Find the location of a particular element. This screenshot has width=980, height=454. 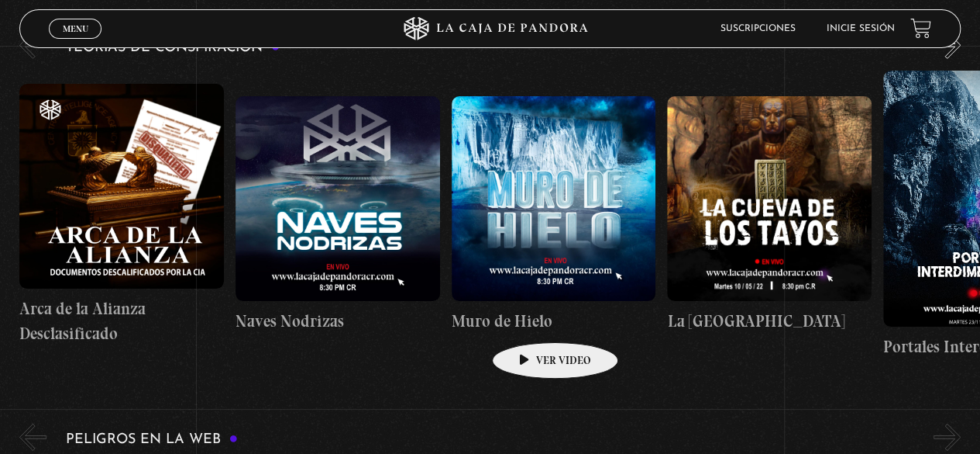

a: Inicie sesión is located at coordinates (860, 28).